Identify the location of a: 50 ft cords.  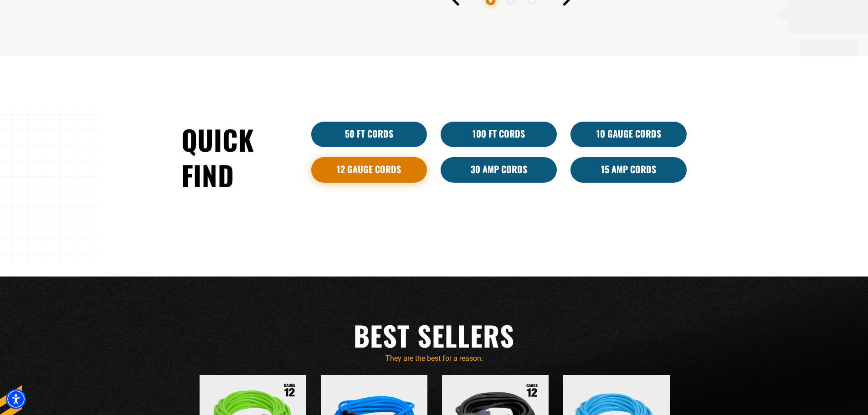
(369, 134).